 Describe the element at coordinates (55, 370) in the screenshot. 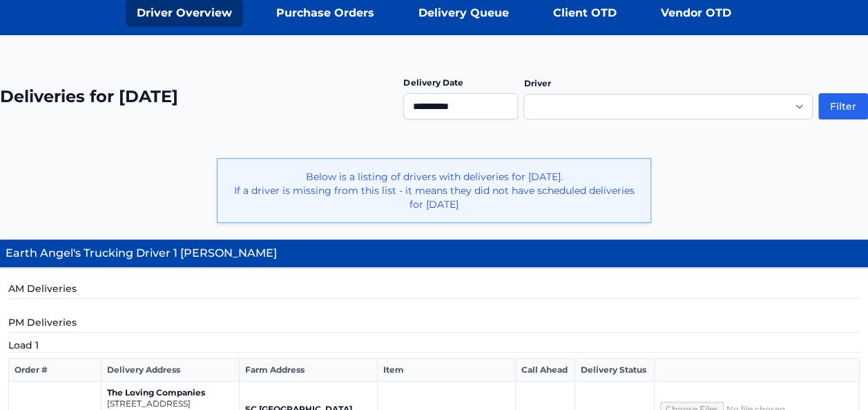

I see `th: Order #` at that location.